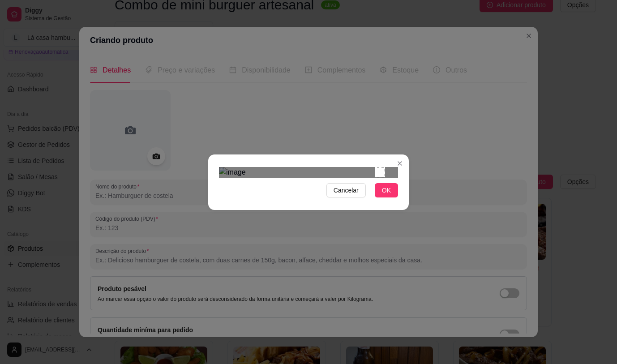  Describe the element at coordinates (380, 172) in the screenshot. I see `div: Use the arrow keys to move the crop selection area` at that location.